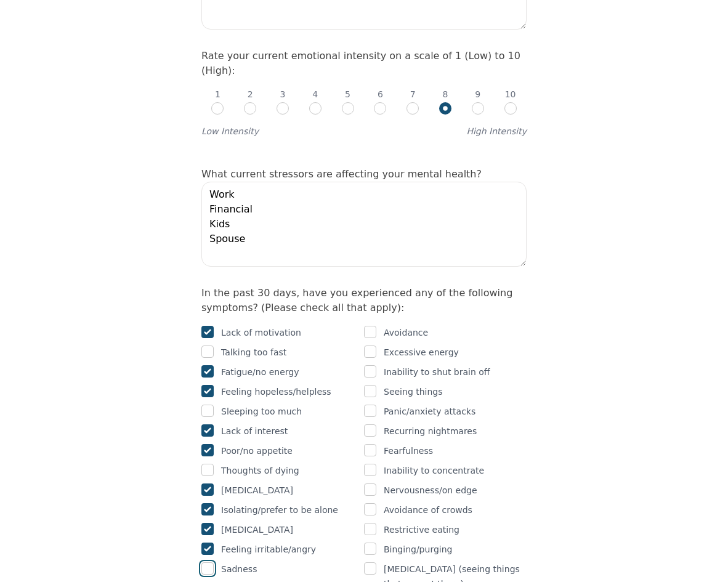 This screenshot has width=728, height=582. Describe the element at coordinates (417, 549) in the screenshot. I see `p: Binging/purging` at that location.